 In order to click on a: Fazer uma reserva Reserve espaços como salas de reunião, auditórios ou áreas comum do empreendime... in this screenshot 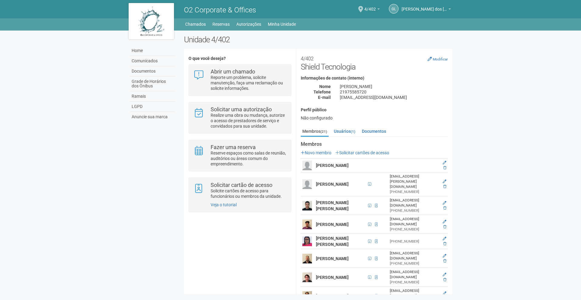, I will do `click(240, 155)`.